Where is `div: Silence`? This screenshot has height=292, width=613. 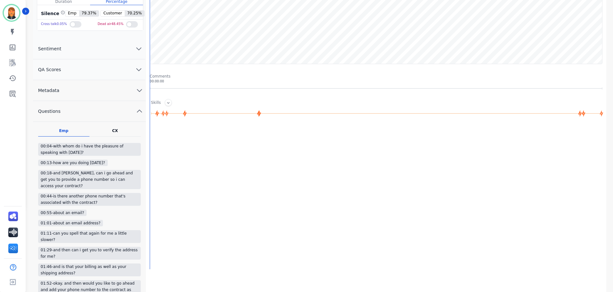
div: Silence is located at coordinates (52, 13).